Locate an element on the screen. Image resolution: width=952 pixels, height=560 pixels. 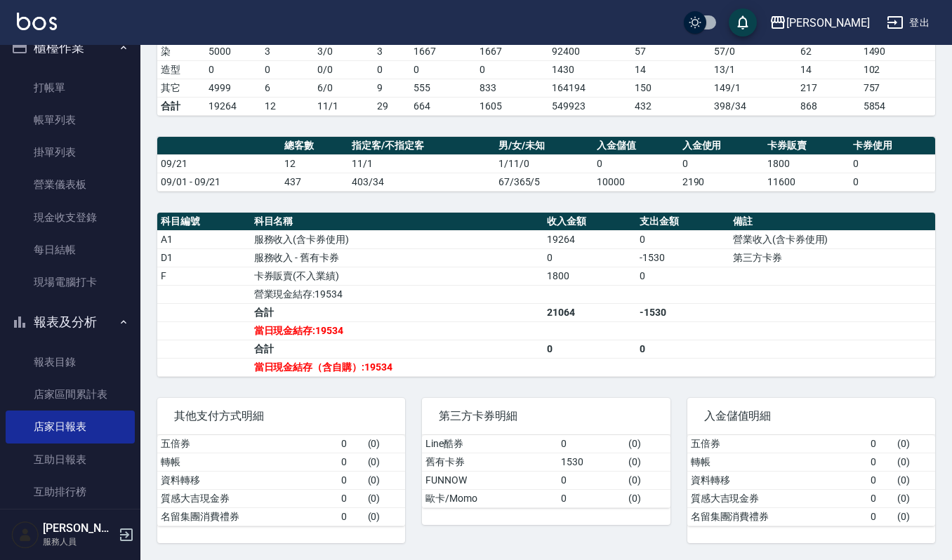
a: 互助排行榜 is located at coordinates (70, 492).